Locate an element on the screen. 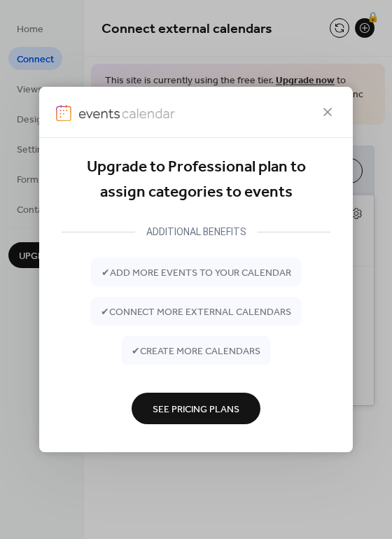 Image resolution: width=392 pixels, height=539 pixels. img: logo-icon is located at coordinates (64, 113).